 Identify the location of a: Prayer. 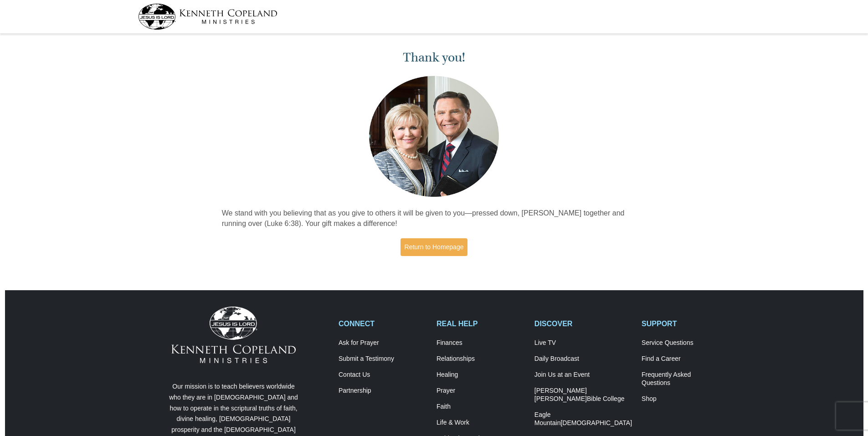
(481, 391).